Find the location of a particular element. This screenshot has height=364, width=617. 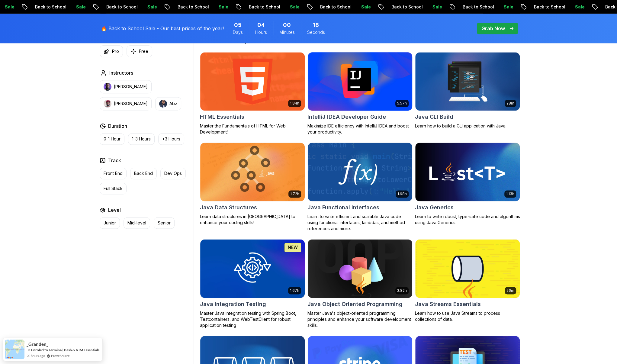

p: 26m is located at coordinates (510, 290).